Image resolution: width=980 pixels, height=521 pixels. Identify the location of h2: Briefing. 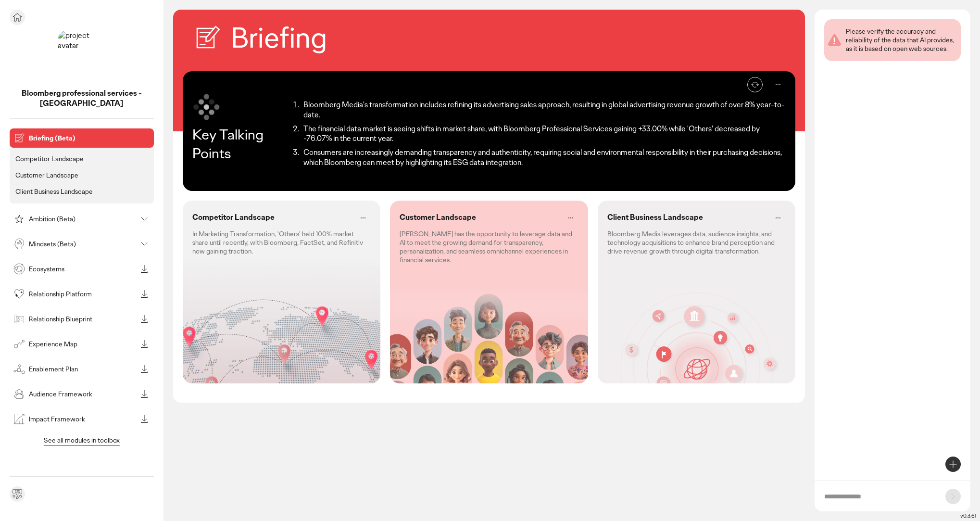
(278, 38).